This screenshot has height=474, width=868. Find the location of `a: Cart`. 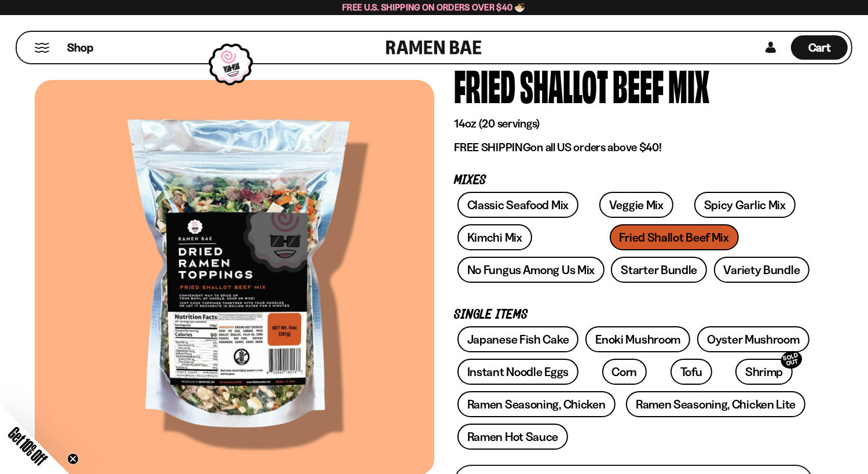

a: Cart is located at coordinates (819, 47).